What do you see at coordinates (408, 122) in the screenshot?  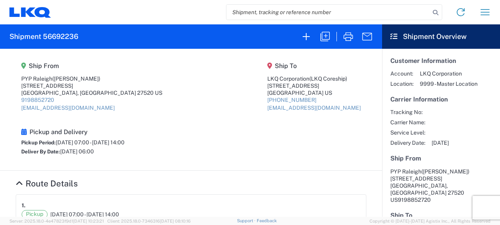 I see `span: Carrier Name:` at bounding box center [408, 122].